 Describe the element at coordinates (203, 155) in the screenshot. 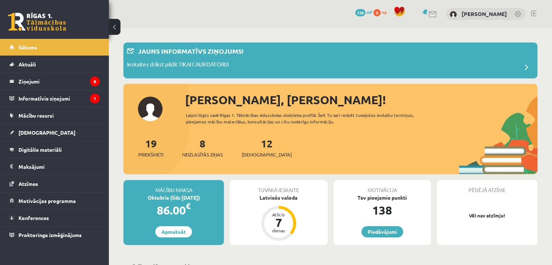

I see `span: Neizlasītās ziņas` at that location.